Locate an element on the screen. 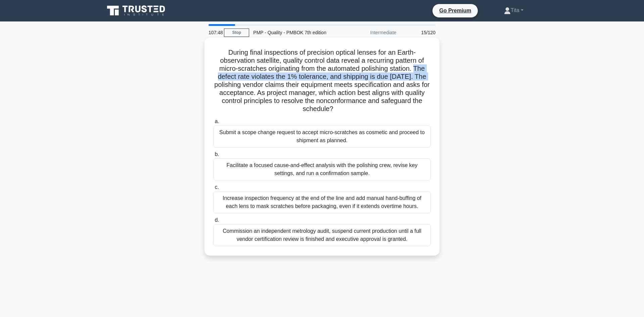 Image resolution: width=644 pixels, height=317 pixels. div: Submit a scope change request to accept micro-scratches as cosmetic and proceed to shipment as pl... is located at coordinates (322, 137).